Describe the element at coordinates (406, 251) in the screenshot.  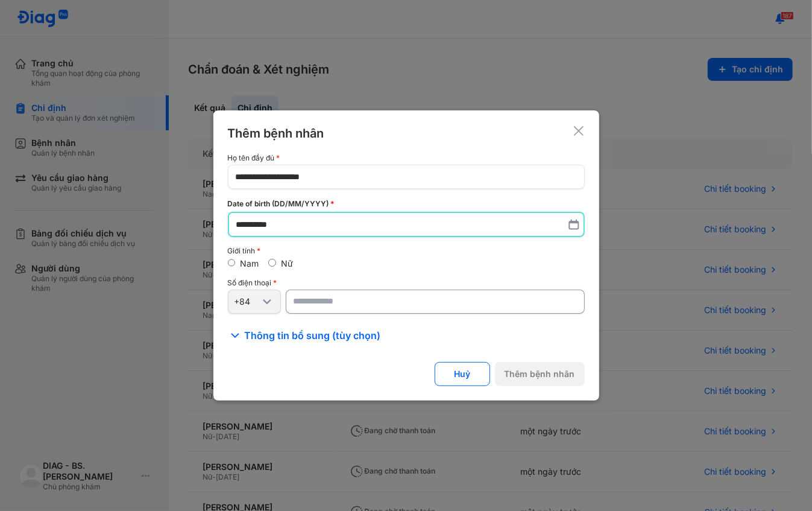
I see `div: Giới tính` at that location.